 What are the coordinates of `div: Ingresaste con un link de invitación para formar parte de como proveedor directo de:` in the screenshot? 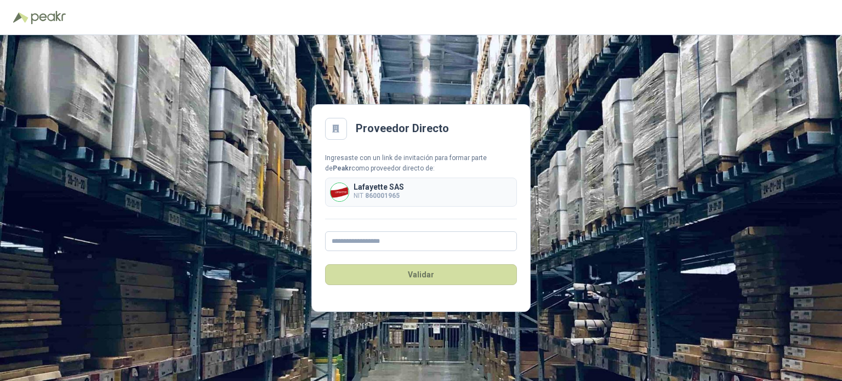 It's located at (421, 163).